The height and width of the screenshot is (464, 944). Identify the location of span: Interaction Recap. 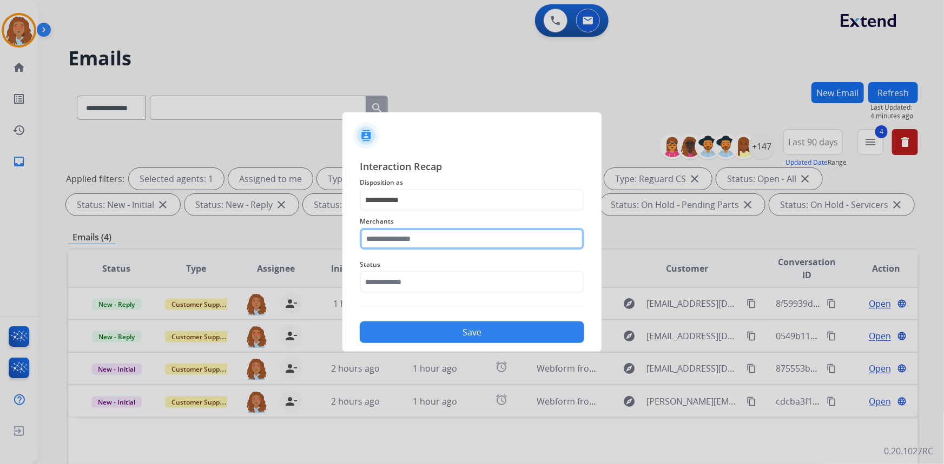
(471, 168).